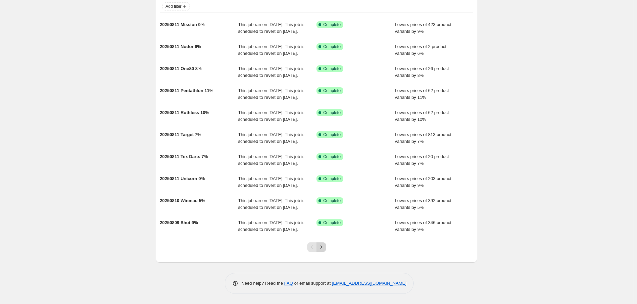 The height and width of the screenshot is (304, 637). Describe the element at coordinates (422, 160) in the screenshot. I see `span: Lowers prices of 20 product variants by 7%` at that location.